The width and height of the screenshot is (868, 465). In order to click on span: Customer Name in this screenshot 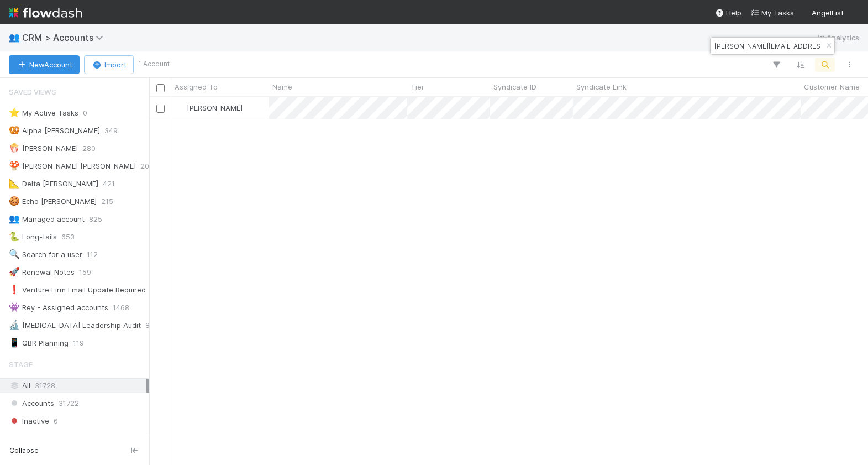, I will do `click(832, 87)`.